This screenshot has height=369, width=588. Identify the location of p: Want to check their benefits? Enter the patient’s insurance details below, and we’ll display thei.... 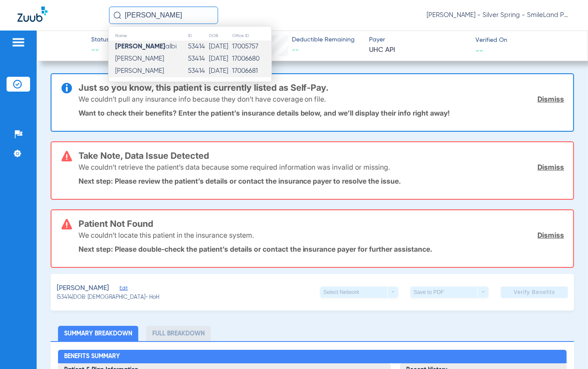
(322, 113).